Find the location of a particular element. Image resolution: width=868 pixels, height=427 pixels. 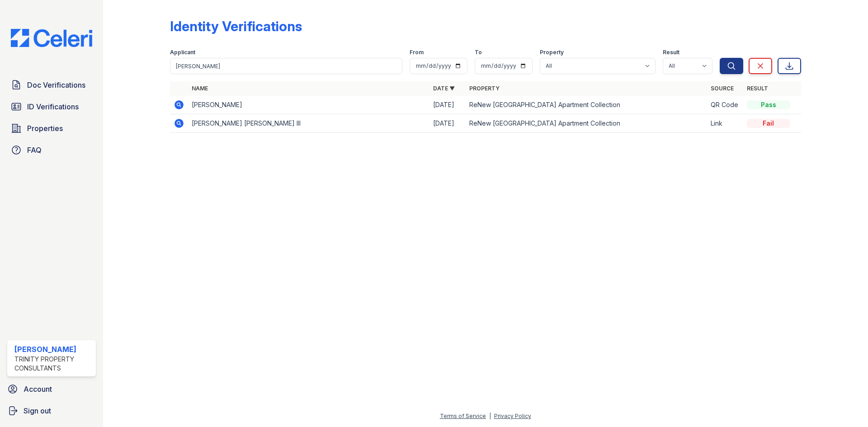

img: CE_Logo_Blue-a8612792a0a2168367f1c8372b55b34899dd931a85d93a1a3d3e32e68fde9ad4.png is located at coordinates (52, 38).